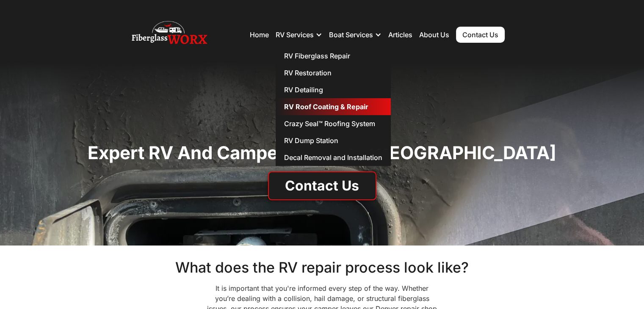 This screenshot has width=644, height=309. Describe the element at coordinates (333, 107) in the screenshot. I see `nav: RV Services` at that location.